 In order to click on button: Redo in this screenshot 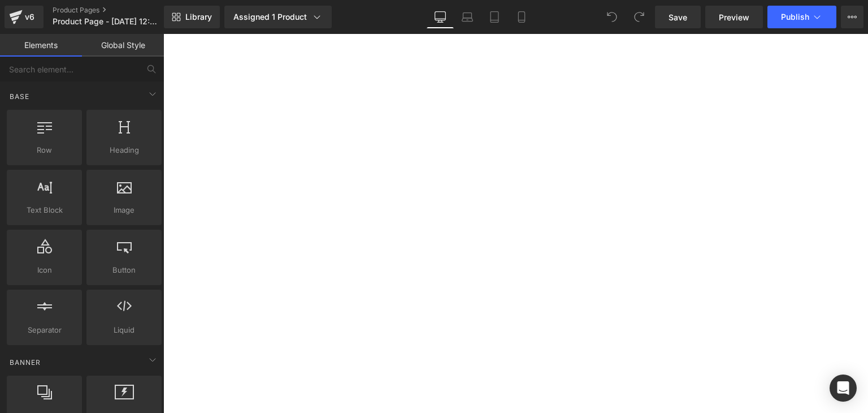, I will do `click(638, 17)`.